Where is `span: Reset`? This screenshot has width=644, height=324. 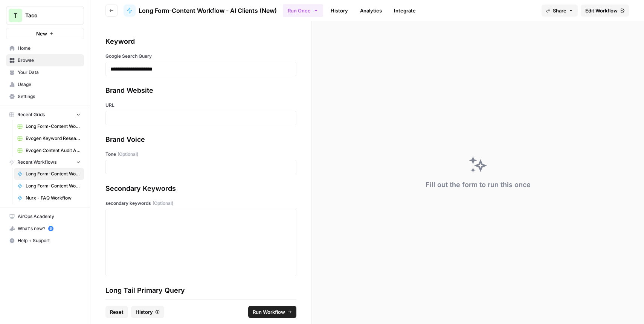
span: Reset is located at coordinates (117, 312).